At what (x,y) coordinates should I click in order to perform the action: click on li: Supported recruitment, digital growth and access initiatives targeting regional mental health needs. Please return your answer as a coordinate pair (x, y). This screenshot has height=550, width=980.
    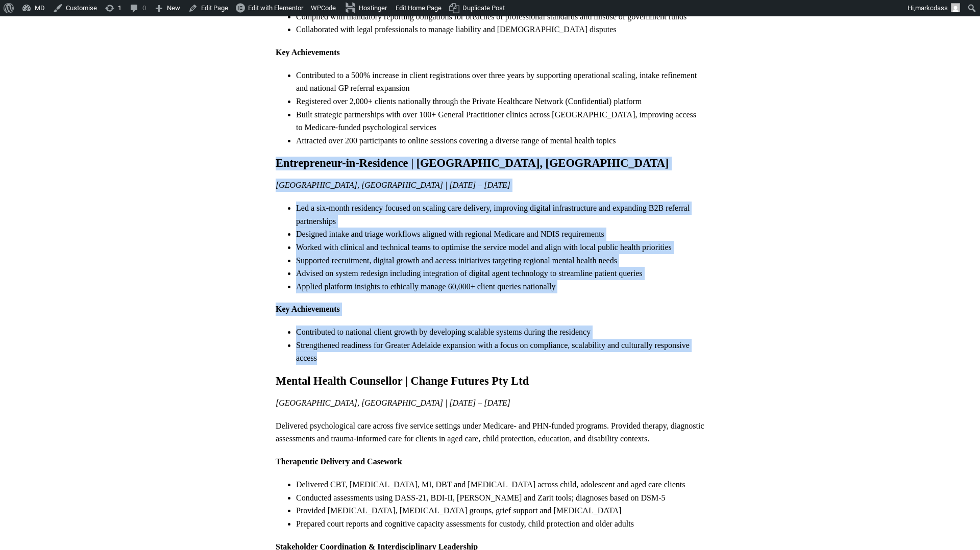
    Looking at the image, I should click on (501, 261).